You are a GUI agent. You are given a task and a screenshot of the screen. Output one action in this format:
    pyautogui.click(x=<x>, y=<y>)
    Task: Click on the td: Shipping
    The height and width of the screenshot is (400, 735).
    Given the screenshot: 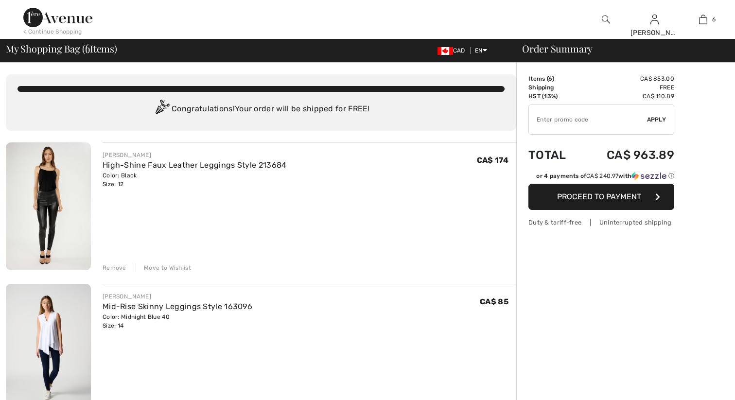 What is the action you would take?
    pyautogui.click(x=554, y=87)
    